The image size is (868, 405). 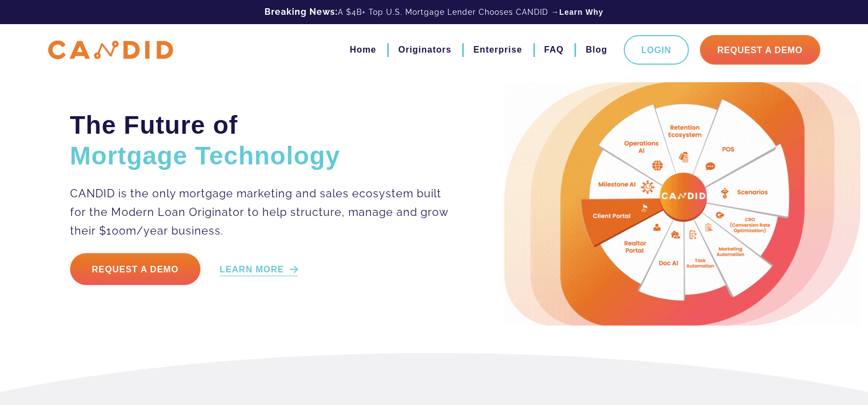 I want to click on a: Login, so click(x=656, y=50).